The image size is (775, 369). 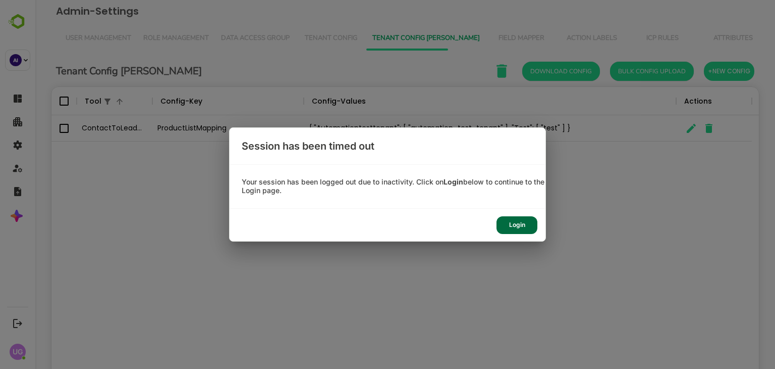 I want to click on b: Login, so click(x=453, y=181).